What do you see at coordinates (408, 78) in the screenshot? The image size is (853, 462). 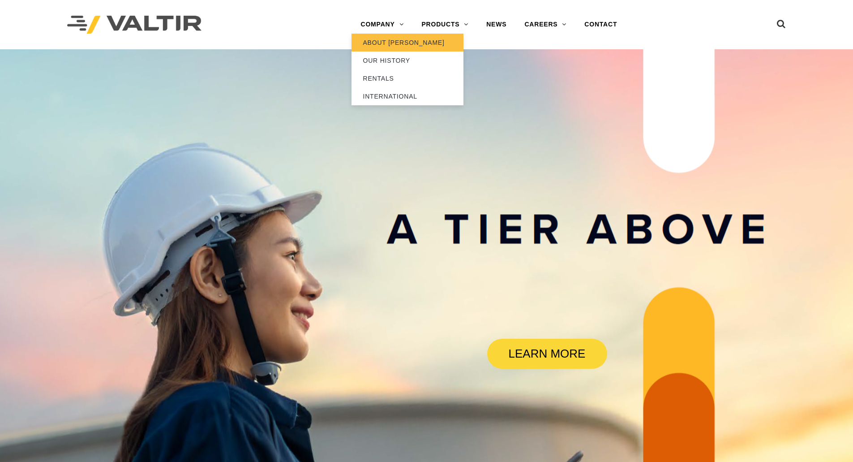 I see `a: RENTALS` at bounding box center [408, 78].